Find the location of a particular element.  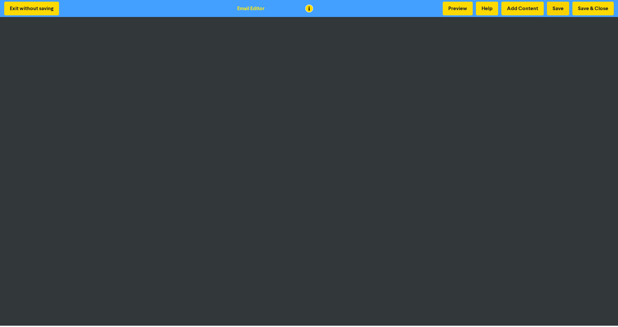

div: Email Editor is located at coordinates (251, 8).